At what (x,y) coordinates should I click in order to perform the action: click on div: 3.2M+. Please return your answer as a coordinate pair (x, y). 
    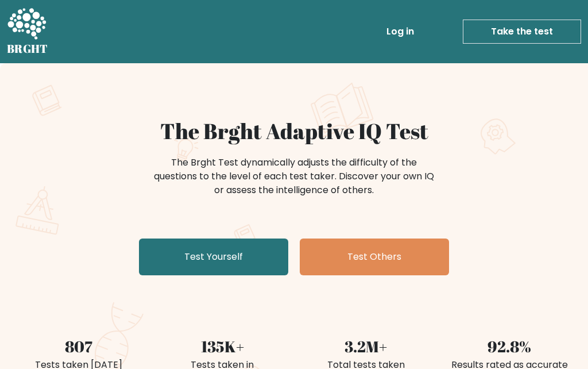
    Looking at the image, I should click on (366, 347).